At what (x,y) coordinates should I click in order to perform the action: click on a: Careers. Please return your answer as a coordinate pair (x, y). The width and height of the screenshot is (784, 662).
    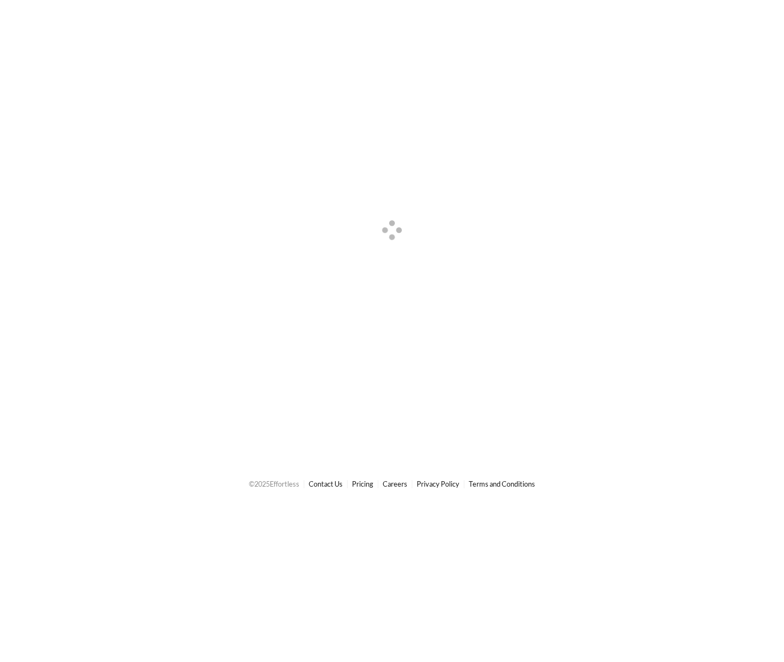
    Looking at the image, I should click on (395, 484).